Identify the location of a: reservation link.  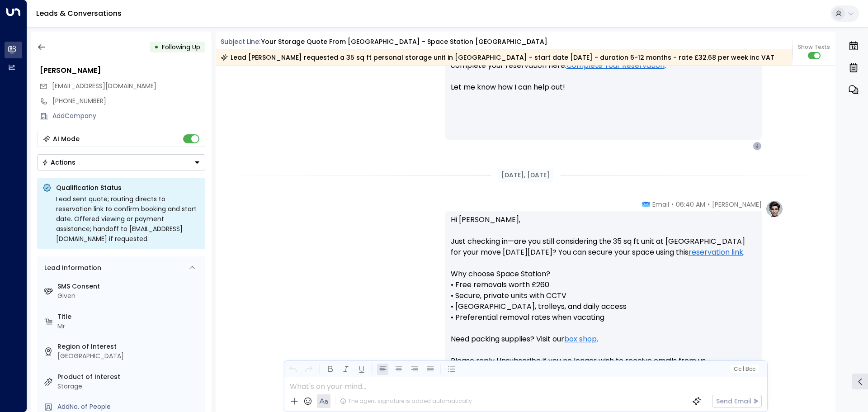
(715, 252).